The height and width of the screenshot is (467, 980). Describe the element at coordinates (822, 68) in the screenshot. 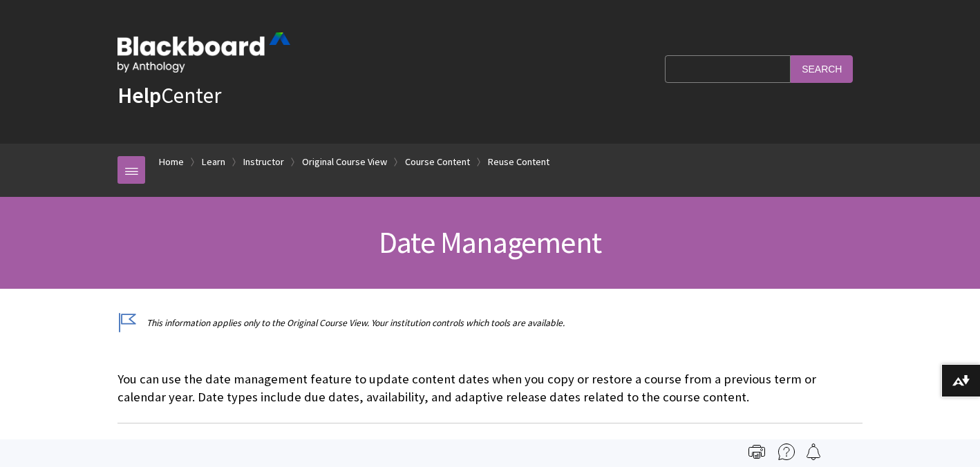

I see `input: Search` at that location.